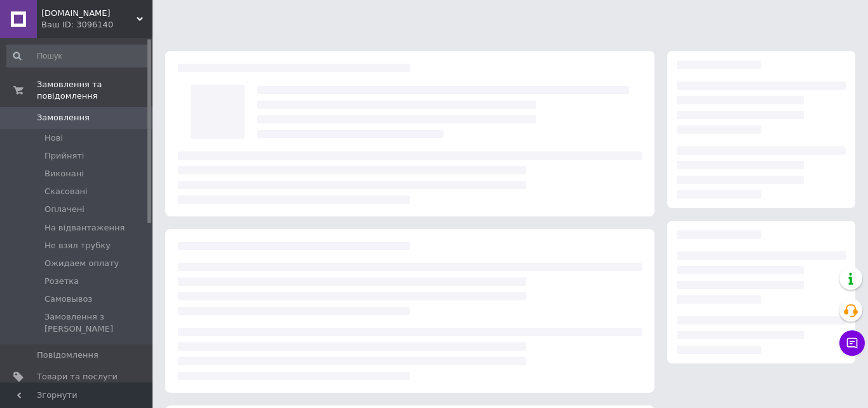  Describe the element at coordinates (64, 209) in the screenshot. I see `span: Оплачені` at that location.